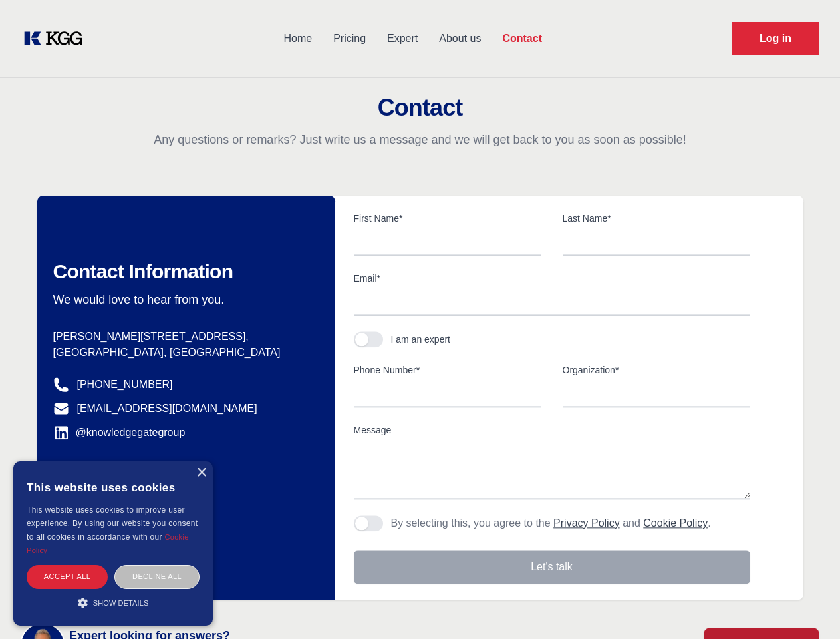  What do you see at coordinates (656, 218) in the screenshot?
I see `label: Last Name*` at bounding box center [656, 218].